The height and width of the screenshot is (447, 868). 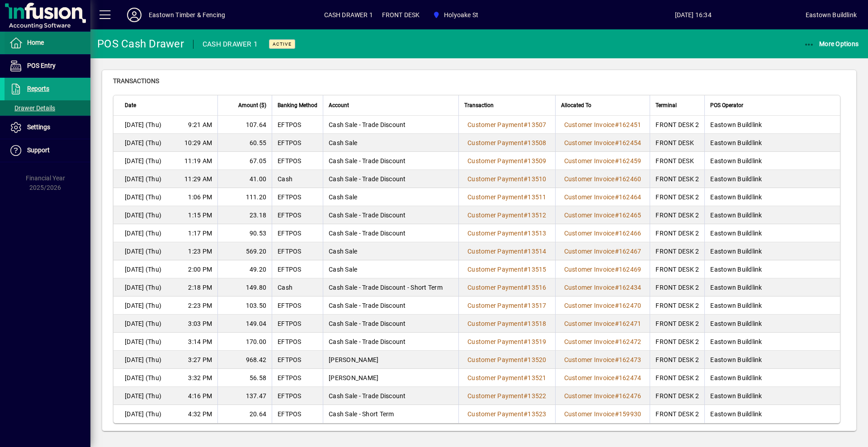 What do you see at coordinates (38, 88) in the screenshot?
I see `span: Reports` at bounding box center [38, 88].